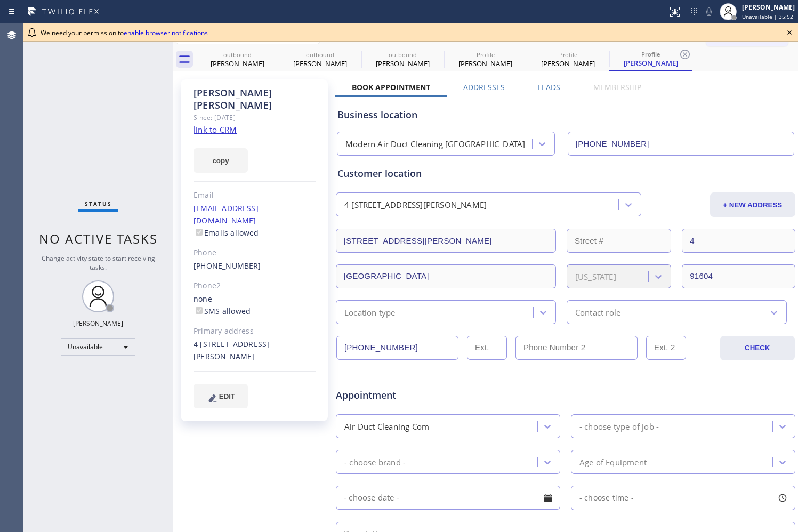 Image resolution: width=798 pixels, height=532 pixels. What do you see at coordinates (221, 161) in the screenshot?
I see `button: copy` at bounding box center [221, 161].